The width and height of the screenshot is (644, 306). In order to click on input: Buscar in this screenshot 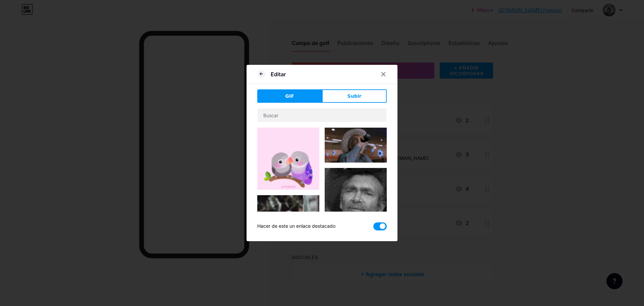, I will do `click(322, 115)`.